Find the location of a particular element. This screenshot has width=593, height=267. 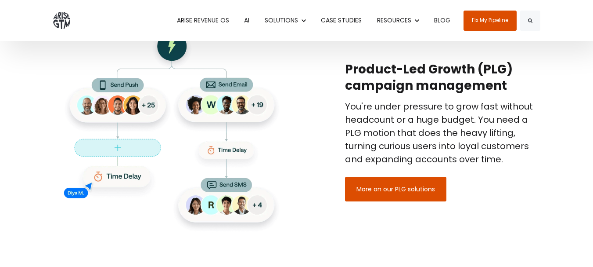

img: ARISE GTM logo grey is located at coordinates (61, 20).